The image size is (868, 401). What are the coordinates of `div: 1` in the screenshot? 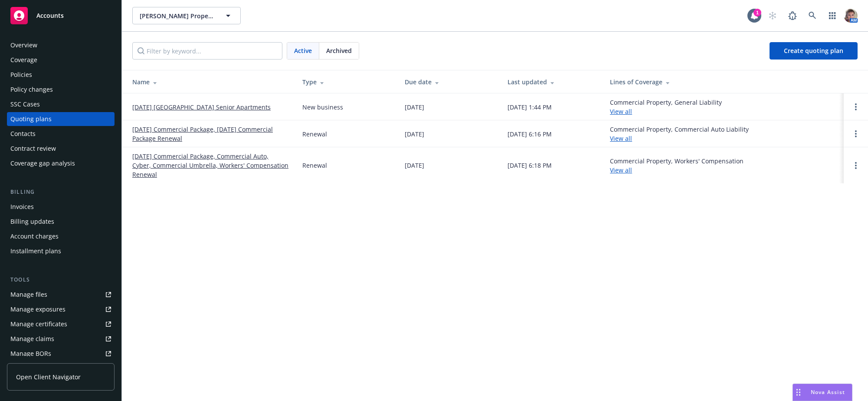 It's located at (757, 13).